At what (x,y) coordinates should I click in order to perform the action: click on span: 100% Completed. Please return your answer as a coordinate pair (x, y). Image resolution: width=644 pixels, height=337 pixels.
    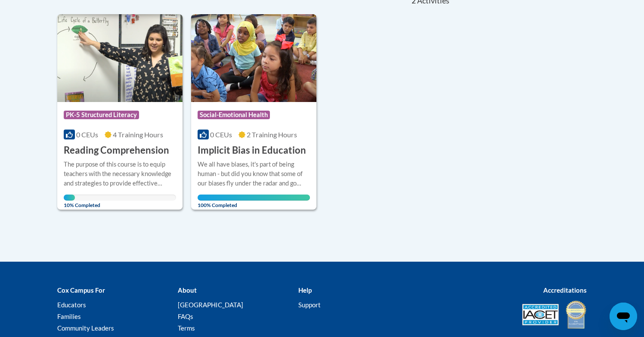
    Looking at the image, I should click on (253, 201).